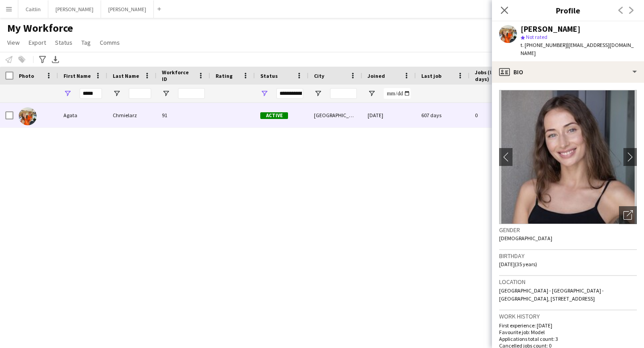 This screenshot has width=644, height=348. I want to click on div: Open photos pop-in, so click(628, 215).